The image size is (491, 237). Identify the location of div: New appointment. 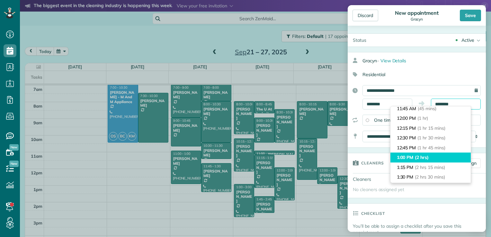
(417, 13).